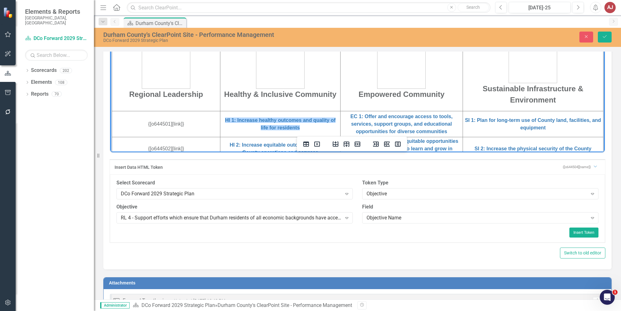  I want to click on a: HI 2: Increase equitable outcomes through County operations and services, so click(170, 105).